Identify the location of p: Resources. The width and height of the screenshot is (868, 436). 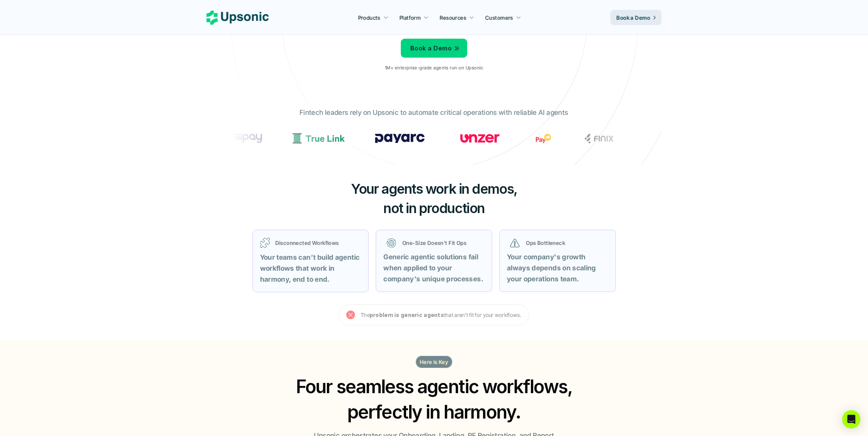
(453, 18).